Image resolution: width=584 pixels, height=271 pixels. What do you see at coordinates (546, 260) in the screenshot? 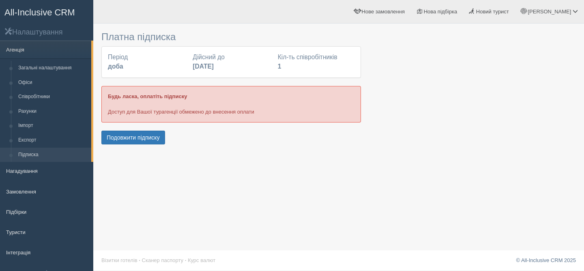
I see `a: © All-Inclusive CRM 2025` at bounding box center [546, 260].